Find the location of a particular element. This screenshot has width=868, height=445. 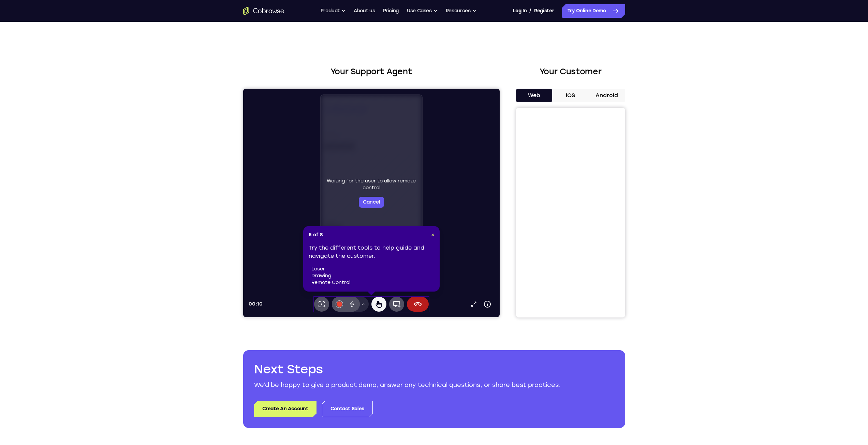

li: drawing is located at coordinates (373, 276).